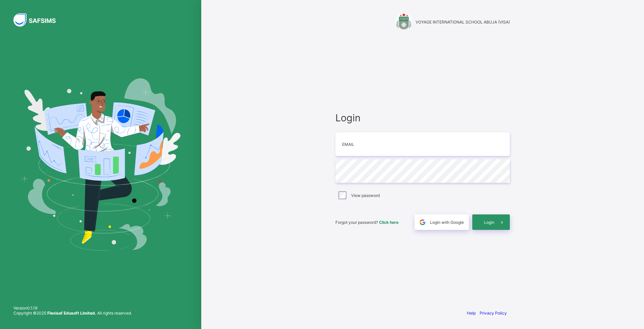 Image resolution: width=644 pixels, height=329 pixels. What do you see at coordinates (389, 222) in the screenshot?
I see `span: Click here` at bounding box center [389, 222].